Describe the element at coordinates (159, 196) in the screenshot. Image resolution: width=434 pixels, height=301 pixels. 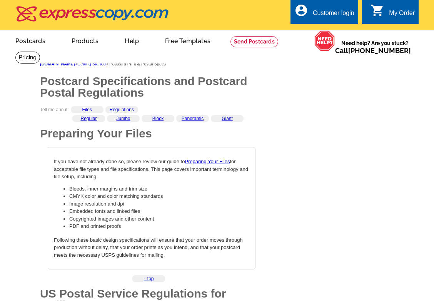
I see `li: CMYK color and color matching standards` at that location.